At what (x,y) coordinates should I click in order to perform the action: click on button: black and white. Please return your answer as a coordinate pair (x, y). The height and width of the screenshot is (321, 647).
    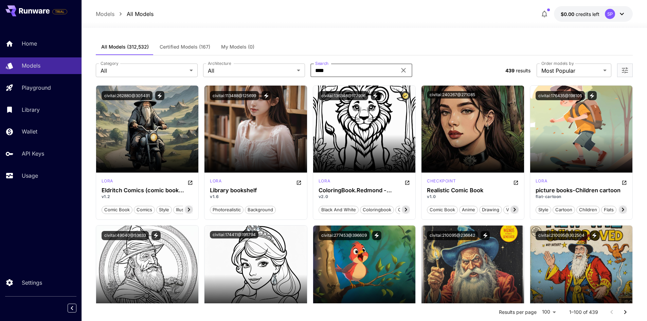
    Looking at the image, I should click on (339, 209).